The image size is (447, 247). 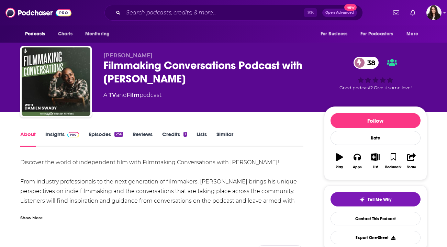 I want to click on span: More, so click(x=412, y=34).